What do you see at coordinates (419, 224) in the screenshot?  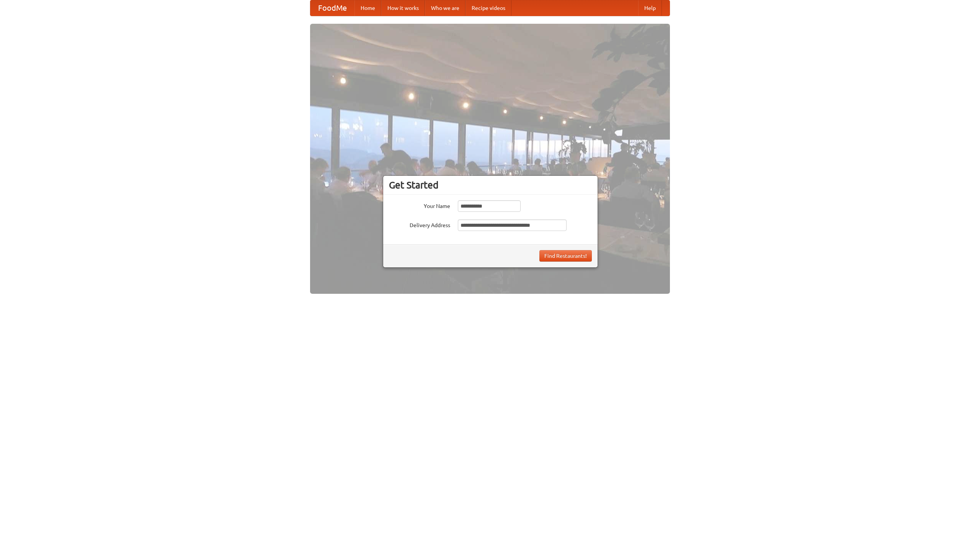 I see `label: Delivery Address` at bounding box center [419, 224].